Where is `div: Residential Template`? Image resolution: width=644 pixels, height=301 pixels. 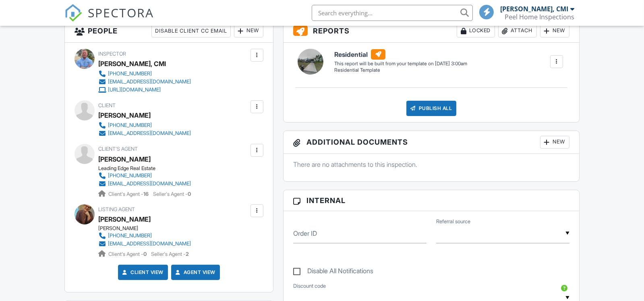
div: Residential Template is located at coordinates (400, 70).